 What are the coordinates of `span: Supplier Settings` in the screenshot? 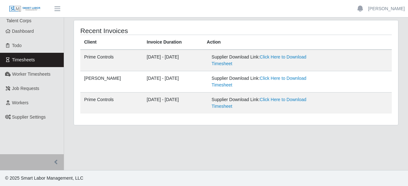 It's located at (29, 117).